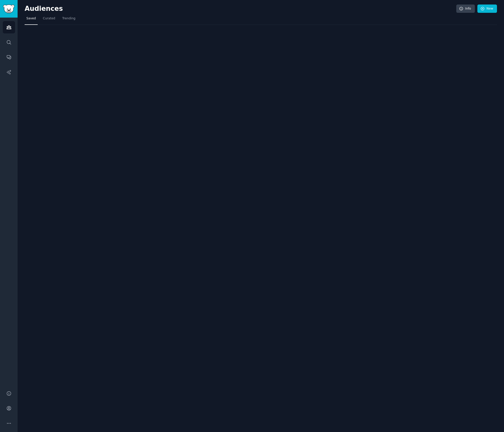 This screenshot has width=504, height=432. I want to click on span: Trending, so click(69, 19).